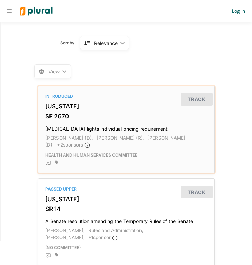 This screenshot has height=265, width=252. Describe the element at coordinates (126, 209) in the screenshot. I see `h3: SR 14` at that location.